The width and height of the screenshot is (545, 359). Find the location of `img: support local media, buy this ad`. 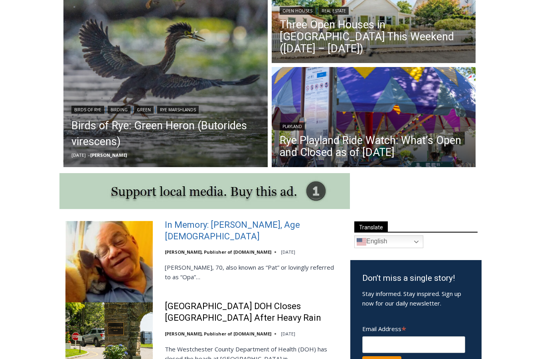

img: support local media, buy this ad is located at coordinates (205, 192).